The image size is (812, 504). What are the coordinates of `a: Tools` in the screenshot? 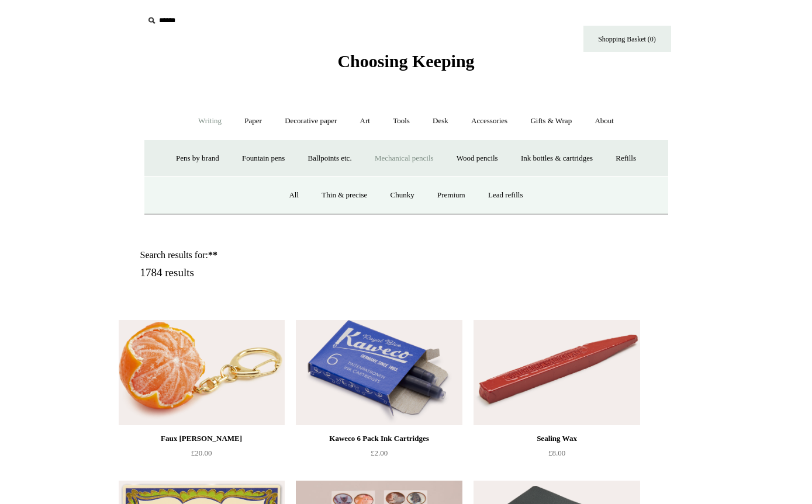 It's located at (401, 121).